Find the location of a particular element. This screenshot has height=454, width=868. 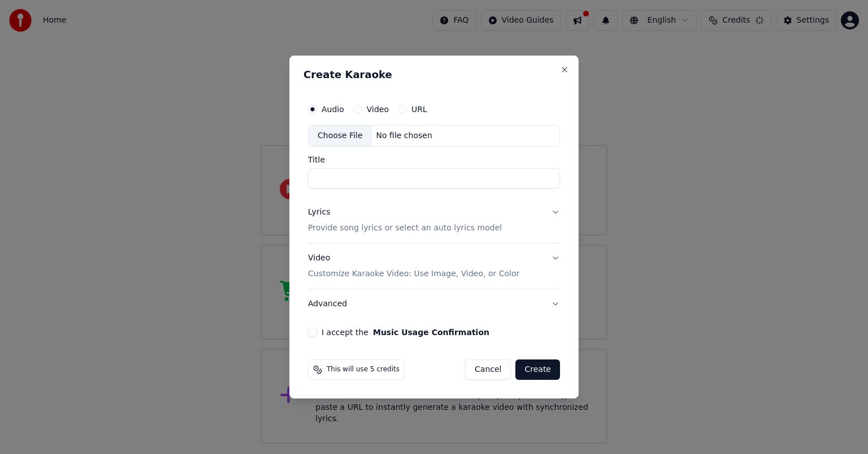

p: Provide song lyrics or select an auto lyrics model is located at coordinates (405, 227).